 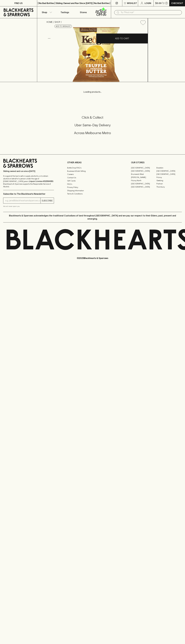 What do you see at coordinates (148, 3) in the screenshot?
I see `p: Login` at bounding box center [148, 3].